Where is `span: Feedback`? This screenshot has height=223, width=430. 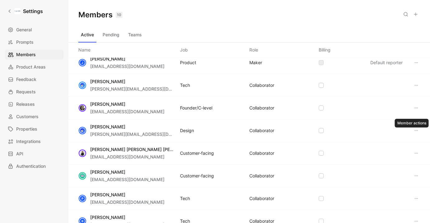 span: Feedback is located at coordinates (26, 80).